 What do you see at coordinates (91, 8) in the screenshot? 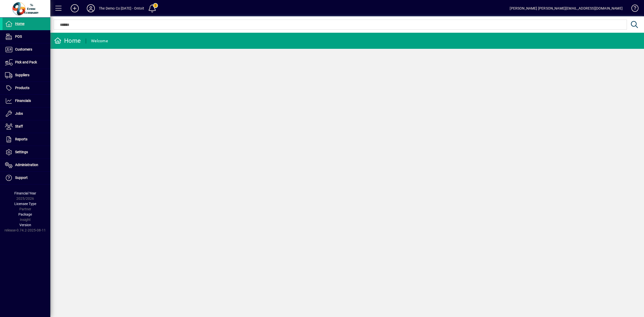
I see `button: Profile` at bounding box center [91, 8].